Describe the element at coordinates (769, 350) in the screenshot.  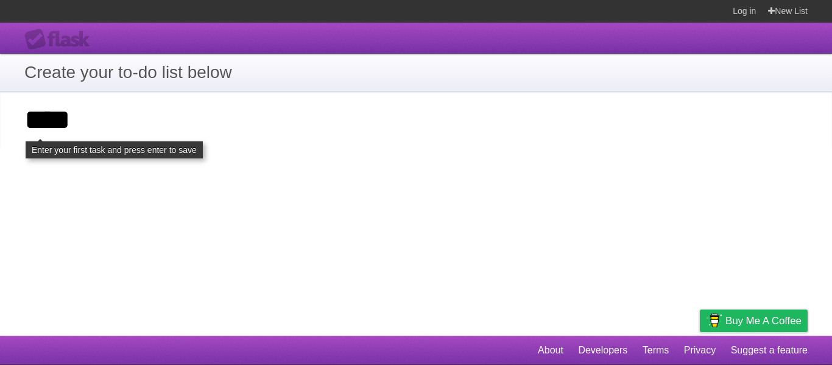
I see `a: Suggest a feature` at that location.